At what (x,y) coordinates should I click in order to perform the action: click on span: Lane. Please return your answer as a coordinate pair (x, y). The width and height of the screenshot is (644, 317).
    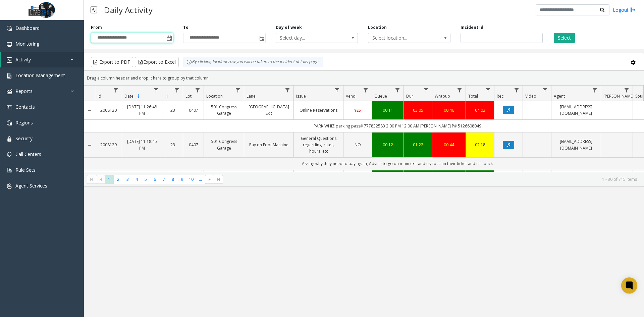
    Looking at the image, I should click on (251, 96).